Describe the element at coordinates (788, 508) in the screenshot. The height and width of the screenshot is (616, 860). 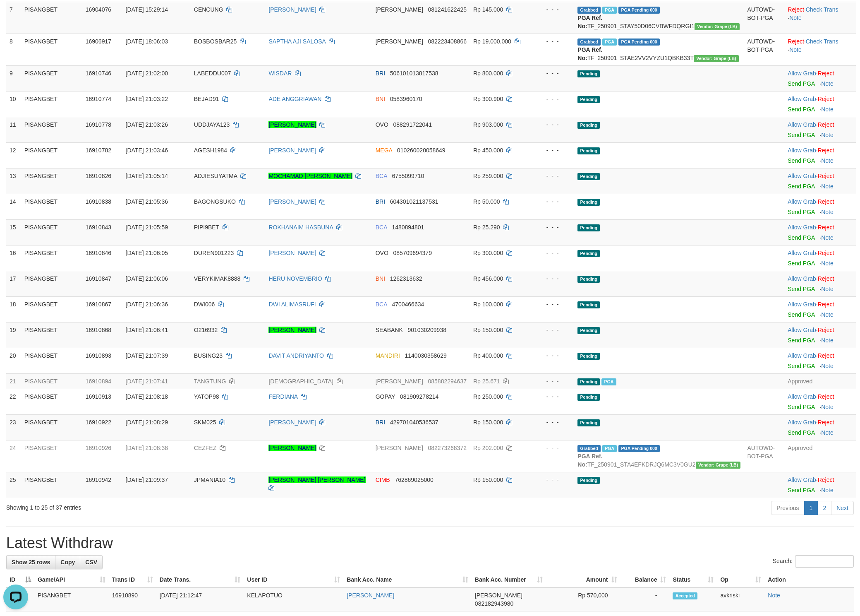
I see `a: Previous` at that location.